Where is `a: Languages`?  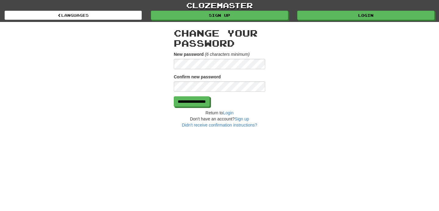 a: Languages is located at coordinates (73, 15).